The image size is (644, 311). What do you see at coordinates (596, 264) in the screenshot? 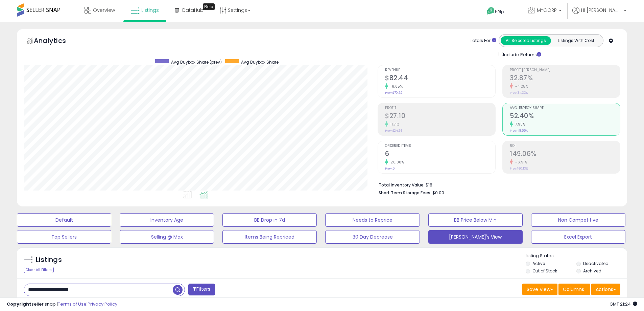
I see `label: Deactivated` at bounding box center [596, 264].